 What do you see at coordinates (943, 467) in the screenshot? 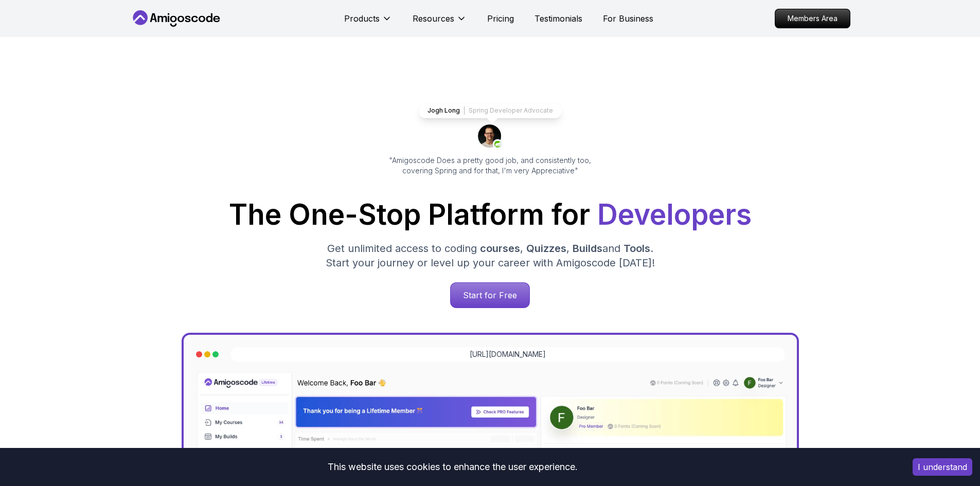
I see `button: Accept cookies` at bounding box center [943, 467].